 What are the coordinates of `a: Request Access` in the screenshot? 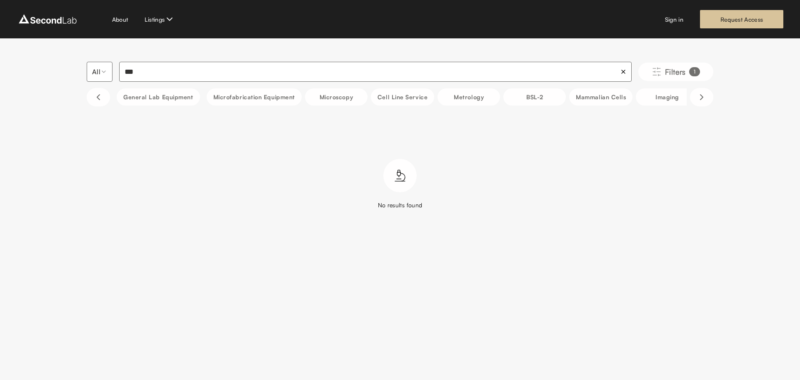 It's located at (742, 19).